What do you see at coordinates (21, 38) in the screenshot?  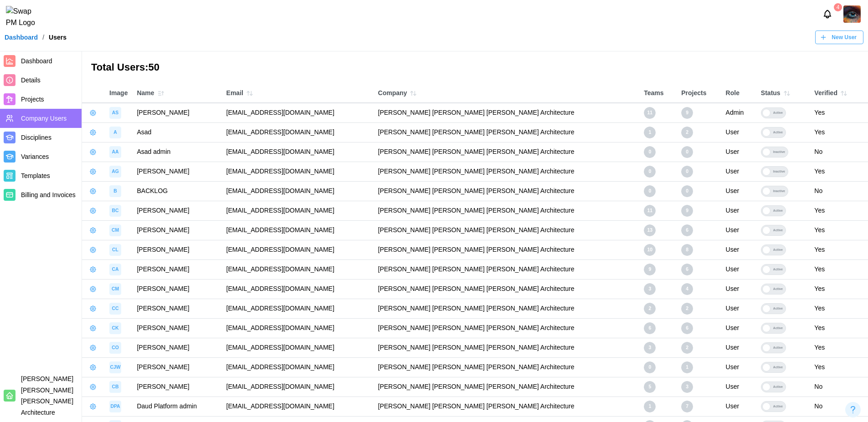 I see `a: Dashboard` at bounding box center [21, 38].